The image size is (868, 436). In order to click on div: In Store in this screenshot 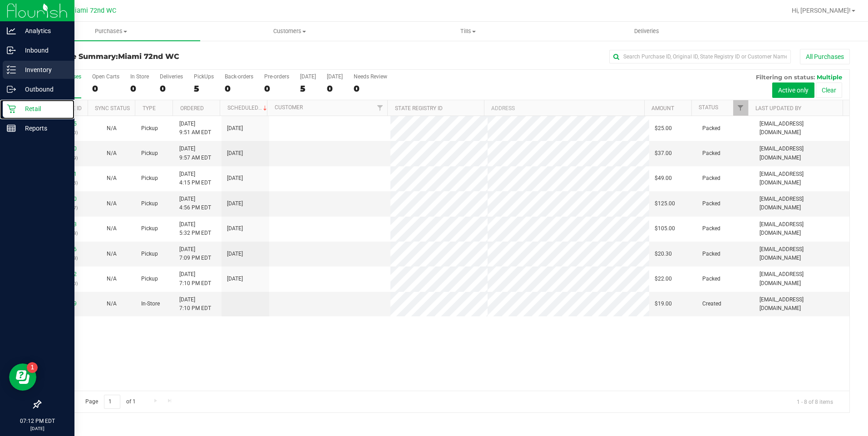, I will do `click(139, 77)`.